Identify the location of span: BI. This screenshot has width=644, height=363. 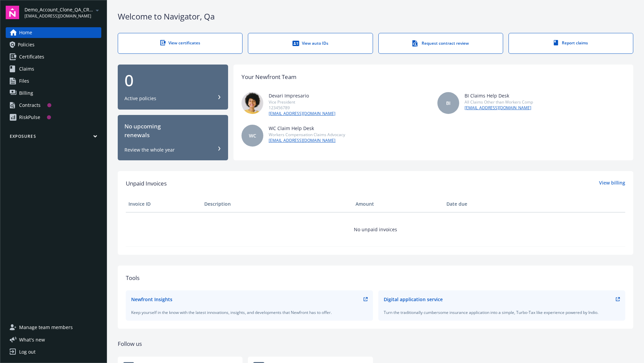
(448, 103).